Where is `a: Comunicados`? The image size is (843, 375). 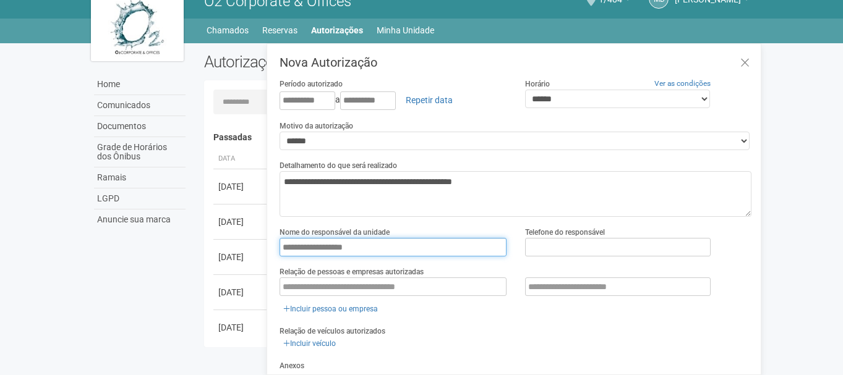
a: Comunicados is located at coordinates (140, 106).